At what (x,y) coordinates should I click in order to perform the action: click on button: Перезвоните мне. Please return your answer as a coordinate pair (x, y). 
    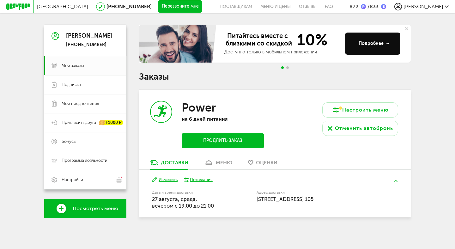
    Looking at the image, I should click on (180, 7).